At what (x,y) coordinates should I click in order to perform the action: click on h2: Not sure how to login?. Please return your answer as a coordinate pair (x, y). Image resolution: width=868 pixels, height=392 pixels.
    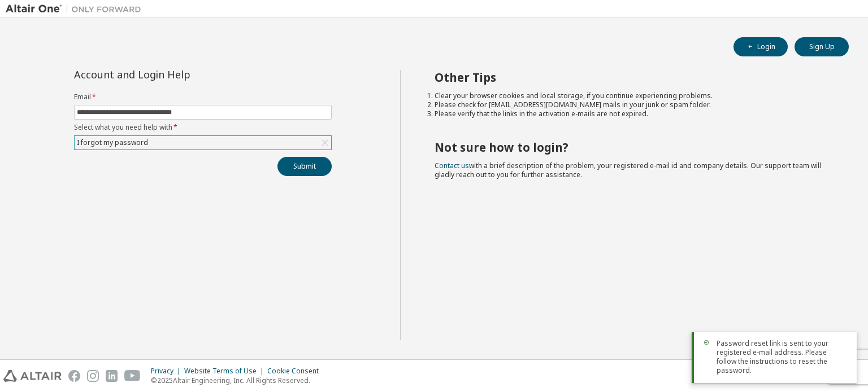
    Looking at the image, I should click on (632, 148).